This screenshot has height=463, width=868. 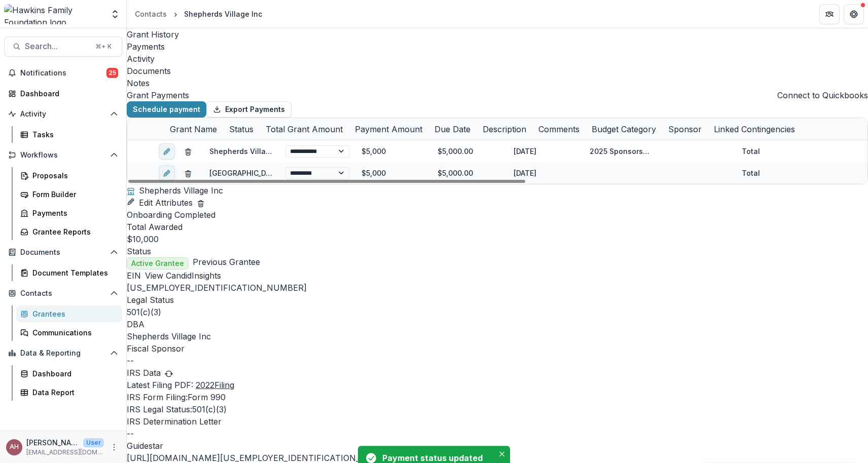 What do you see at coordinates (226, 262) in the screenshot?
I see `span: Previous Grantee` at bounding box center [226, 262].